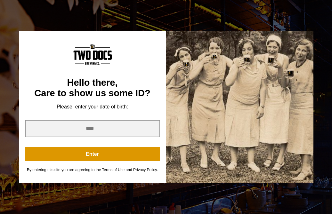 This screenshot has height=214, width=332. What do you see at coordinates (92, 154) in the screenshot?
I see `button: Enter` at bounding box center [92, 154].